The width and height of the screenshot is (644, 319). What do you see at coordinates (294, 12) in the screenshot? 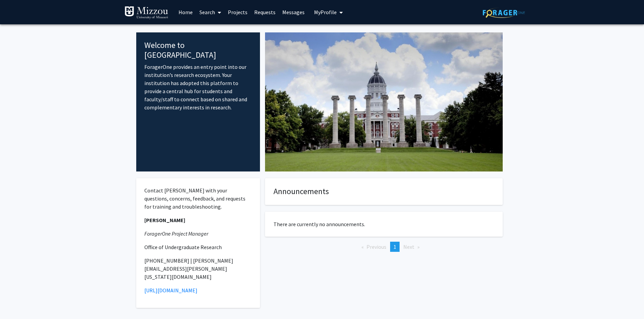
I see `a: Messages` at bounding box center [294, 12].